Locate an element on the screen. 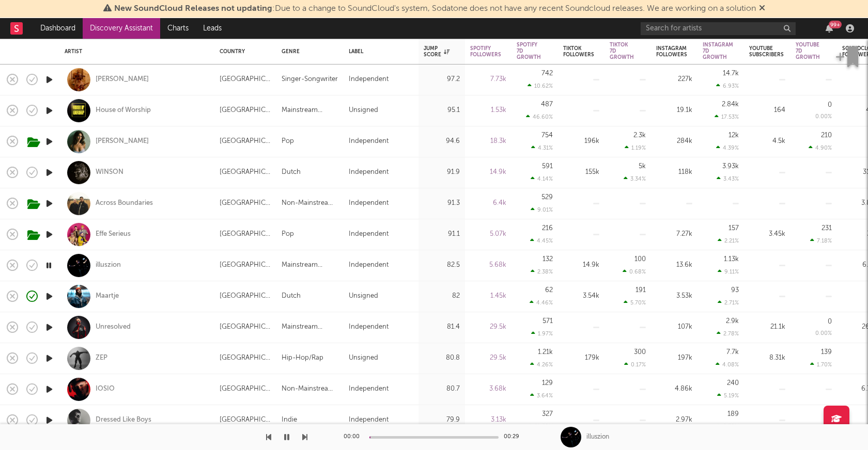 Image resolution: width=868 pixels, height=450 pixels. a: Effe Serieus is located at coordinates (113, 234).